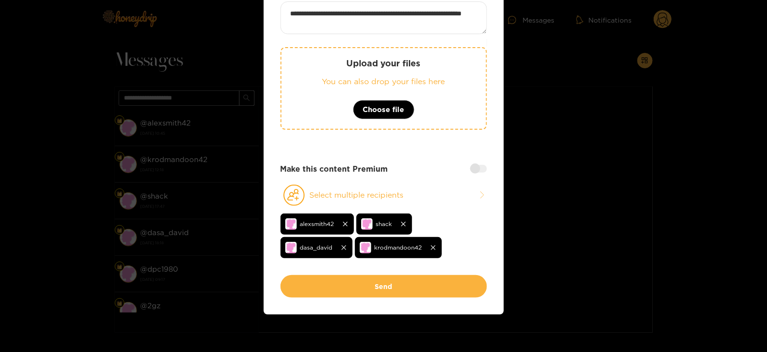  What do you see at coordinates (317, 247) in the screenshot?
I see `span: dasa_david` at bounding box center [317, 247].